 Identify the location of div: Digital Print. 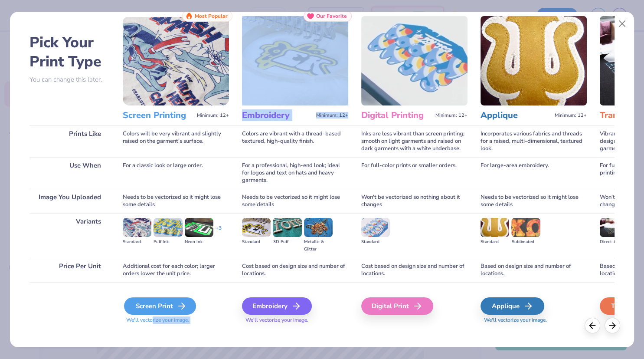
(397, 306).